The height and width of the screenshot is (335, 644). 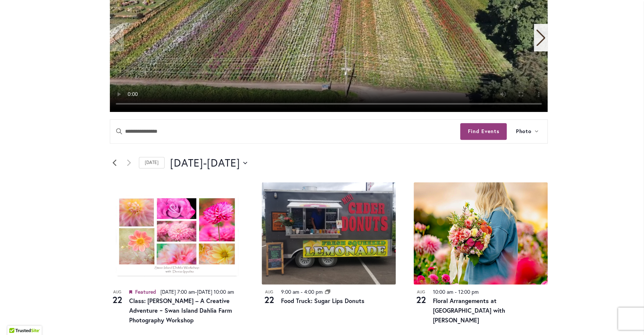 I want to click on img: Food Truck: Sugar Lips Apple Cider Donuts, so click(x=329, y=233).